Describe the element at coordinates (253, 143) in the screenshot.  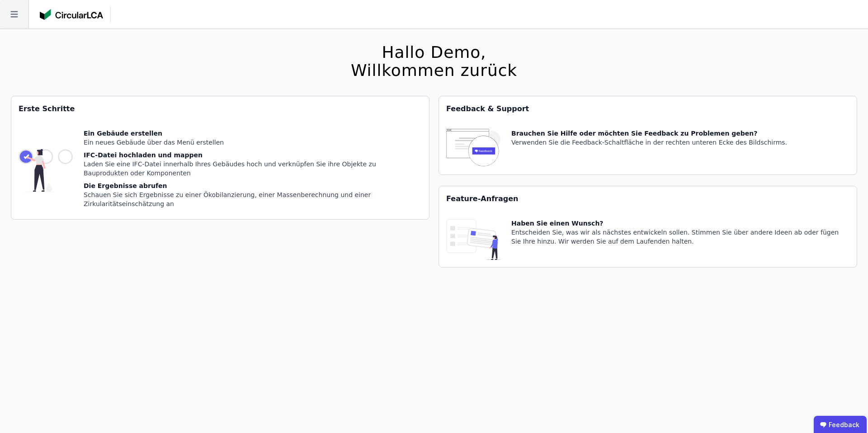
I see `div: Ein neues Gebäude über das Menü erstellen` at that location.